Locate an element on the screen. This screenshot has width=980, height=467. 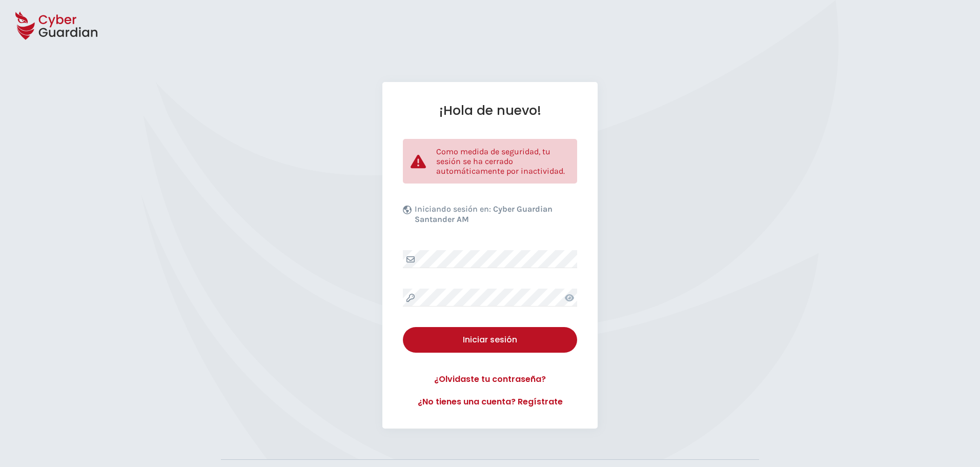
div: Iniciar sesión is located at coordinates (490, 340).